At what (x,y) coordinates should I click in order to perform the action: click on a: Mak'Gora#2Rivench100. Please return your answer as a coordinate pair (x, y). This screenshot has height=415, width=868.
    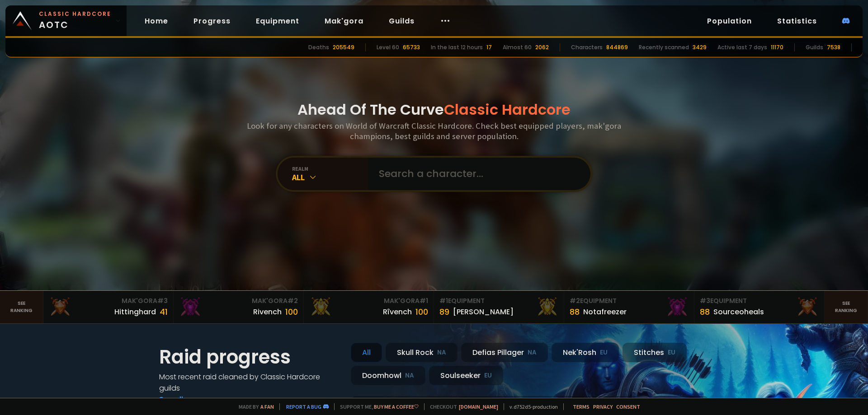
    Looking at the image, I should click on (239, 307).